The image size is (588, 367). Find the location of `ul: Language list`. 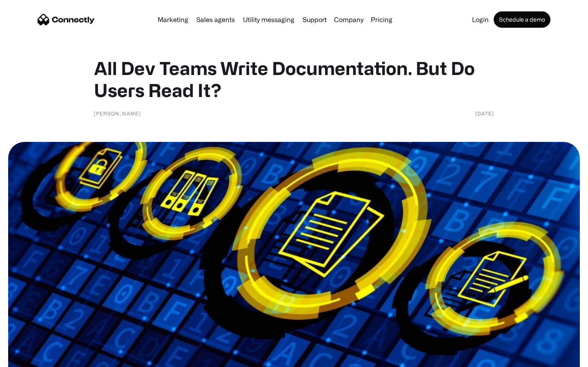

ul: Language list is located at coordinates (33, 359).